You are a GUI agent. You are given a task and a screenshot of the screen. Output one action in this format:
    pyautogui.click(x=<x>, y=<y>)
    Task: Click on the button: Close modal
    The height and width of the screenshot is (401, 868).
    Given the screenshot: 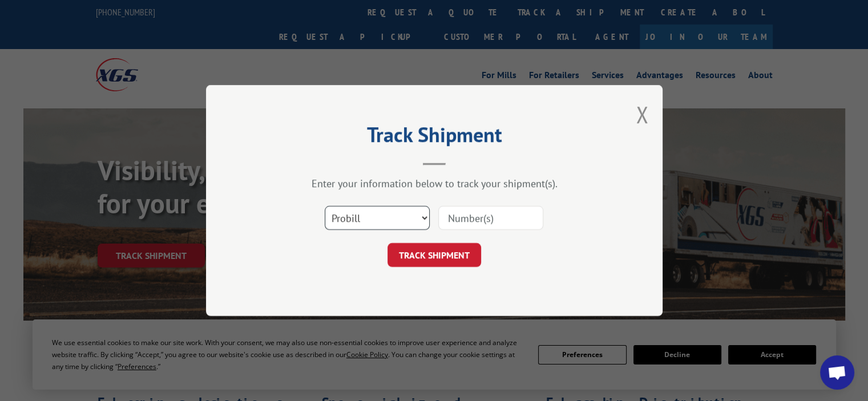 What is the action you would take?
    pyautogui.click(x=642, y=114)
    